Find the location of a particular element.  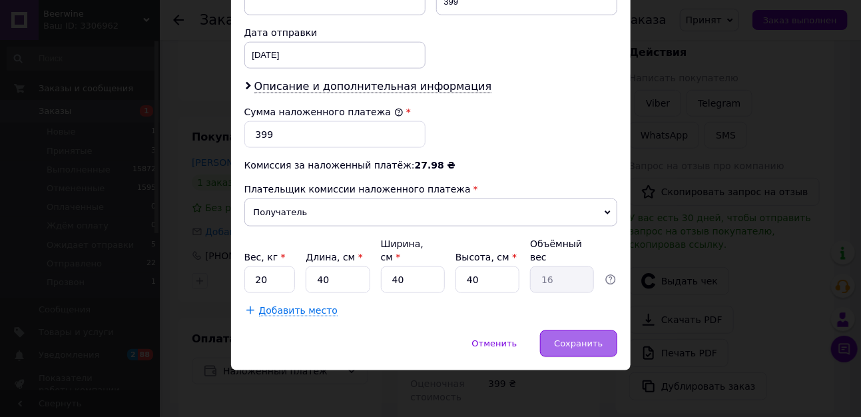

div: Дата отправки is located at coordinates (335, 33).